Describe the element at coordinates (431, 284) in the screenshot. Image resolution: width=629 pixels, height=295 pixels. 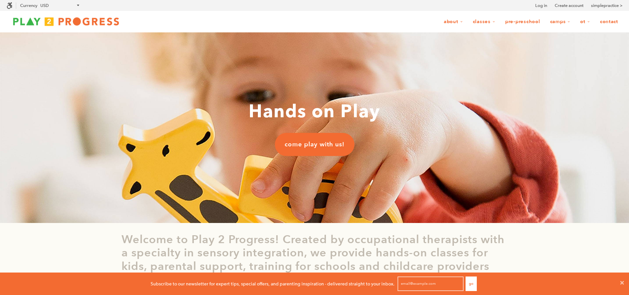
I see `input: email@example.com` at that location.